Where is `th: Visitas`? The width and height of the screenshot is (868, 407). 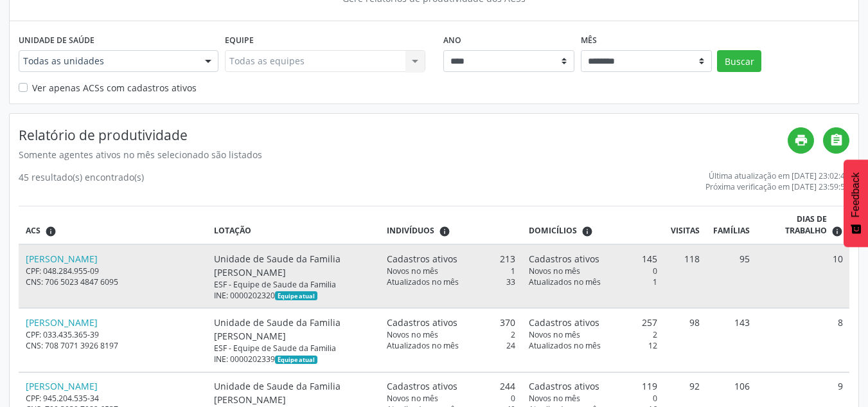
th: Visitas is located at coordinates (685, 225).